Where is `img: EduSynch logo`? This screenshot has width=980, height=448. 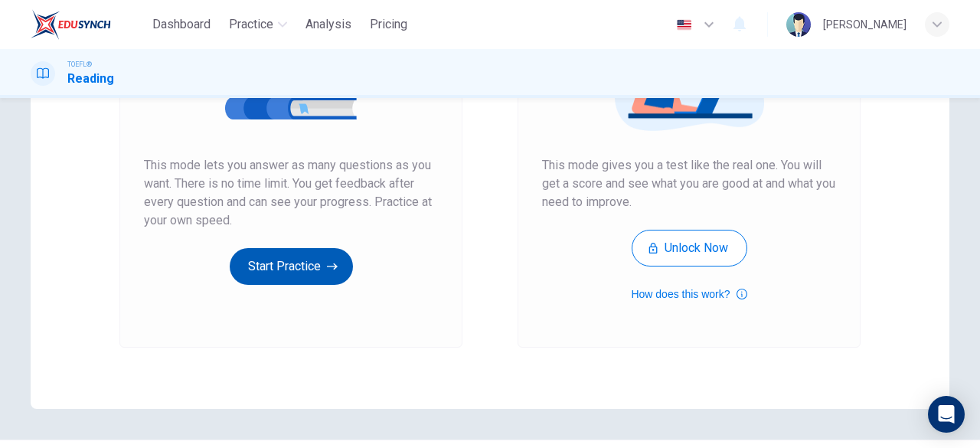
img: EduSynch logo is located at coordinates (70, 25).